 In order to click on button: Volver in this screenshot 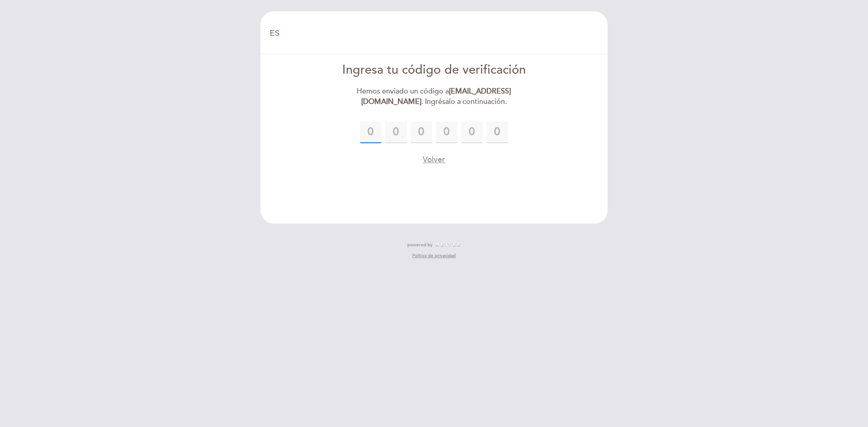, I will do `click(434, 160)`.